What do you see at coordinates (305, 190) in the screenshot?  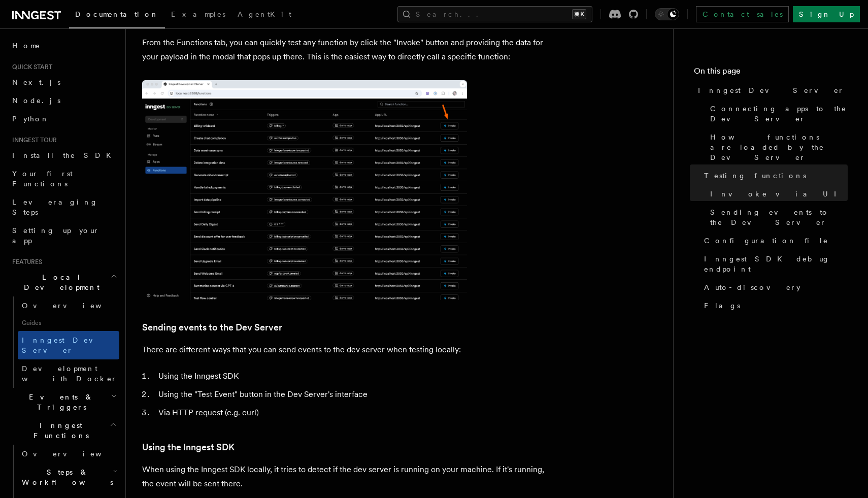 I see `img: dev-server-functions-2025-01-15.png` at bounding box center [305, 190].